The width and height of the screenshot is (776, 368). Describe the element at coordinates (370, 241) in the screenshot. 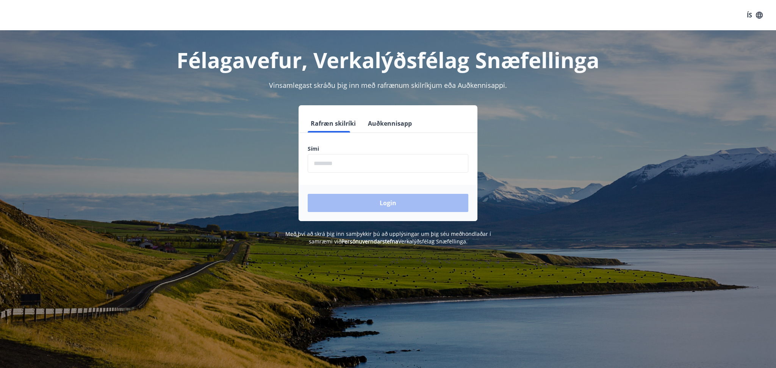

I see `a: Persónuverndarstefna` at that location.